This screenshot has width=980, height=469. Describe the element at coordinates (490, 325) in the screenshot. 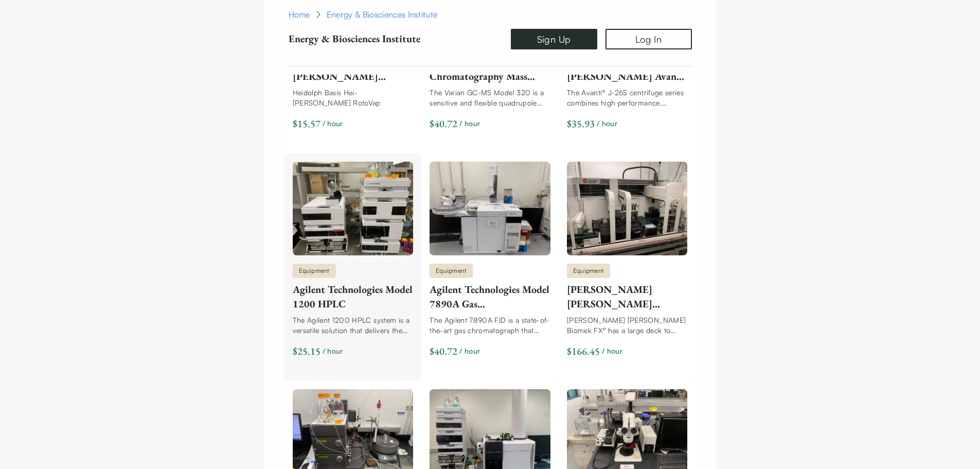

I see `div: The Agilent 7890A FID is a state-of-the-art gas chromatograph that provides superior performance ...` at that location.